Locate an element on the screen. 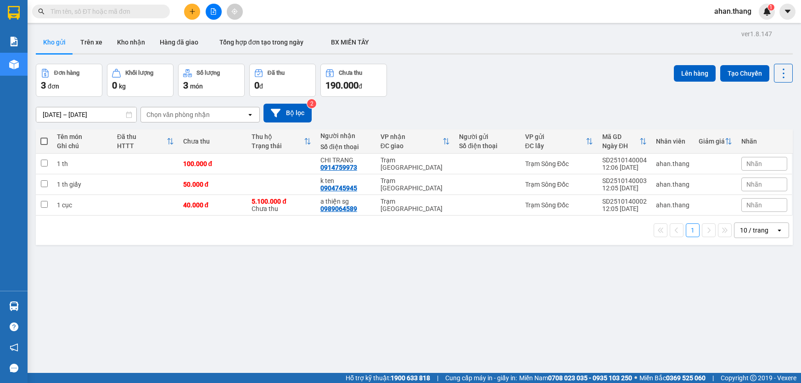  div: Giảm giá is located at coordinates (711, 141).